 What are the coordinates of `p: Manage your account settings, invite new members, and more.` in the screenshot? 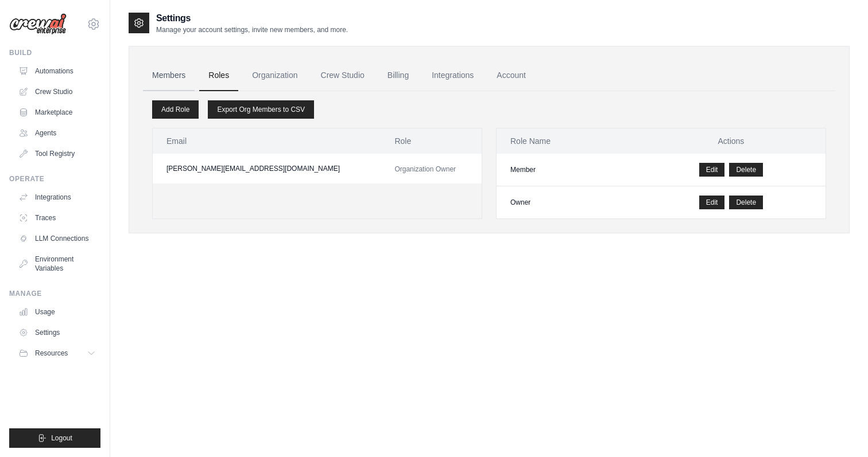 It's located at (252, 30).